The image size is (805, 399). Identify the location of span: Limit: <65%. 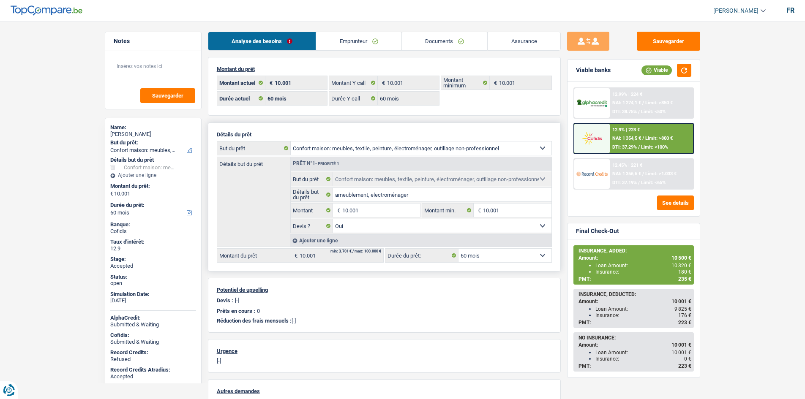
(654, 183).